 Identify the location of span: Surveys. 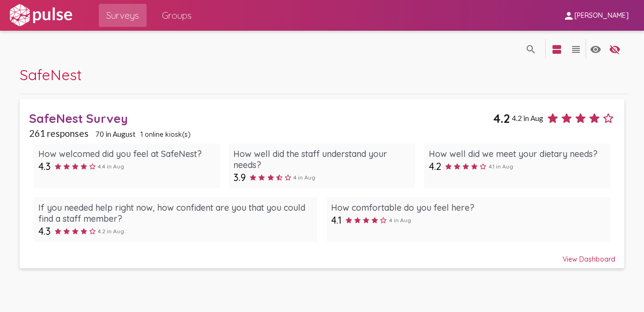
(123, 16).